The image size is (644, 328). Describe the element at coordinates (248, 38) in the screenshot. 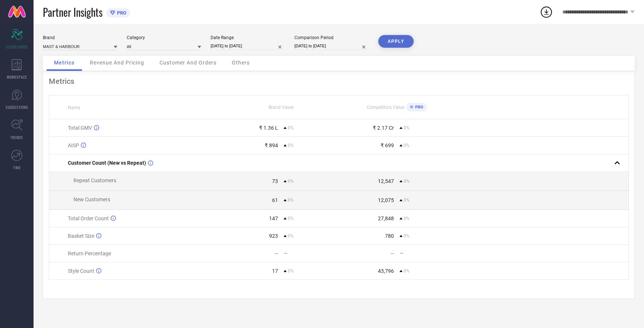

I see `div: Date Range` at that location.